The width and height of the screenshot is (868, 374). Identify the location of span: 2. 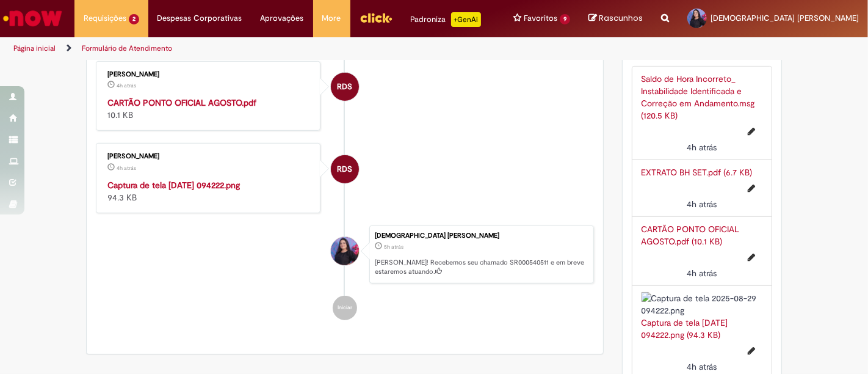
(134, 19).